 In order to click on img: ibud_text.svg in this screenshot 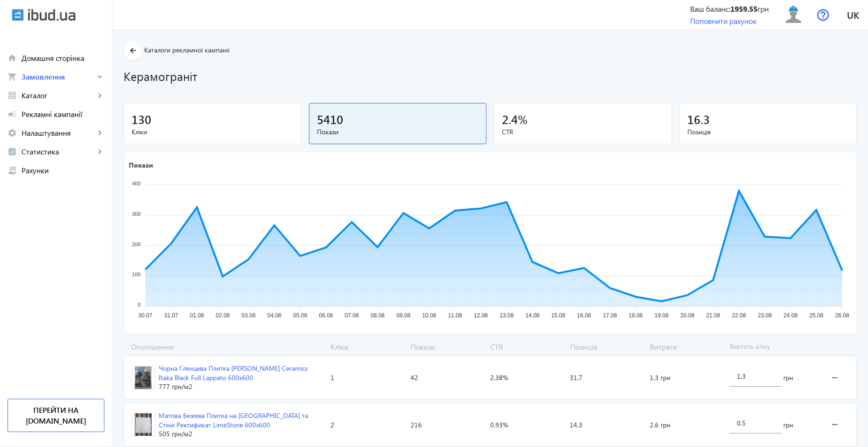, I will do `click(51, 15)`.